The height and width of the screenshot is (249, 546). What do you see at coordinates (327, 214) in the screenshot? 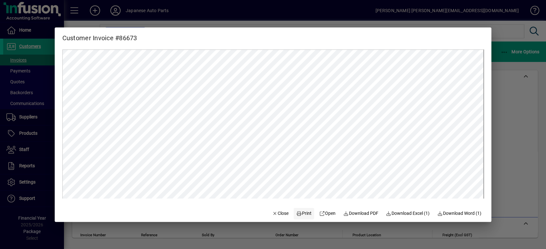
I see `a: Open` at bounding box center [327, 214].